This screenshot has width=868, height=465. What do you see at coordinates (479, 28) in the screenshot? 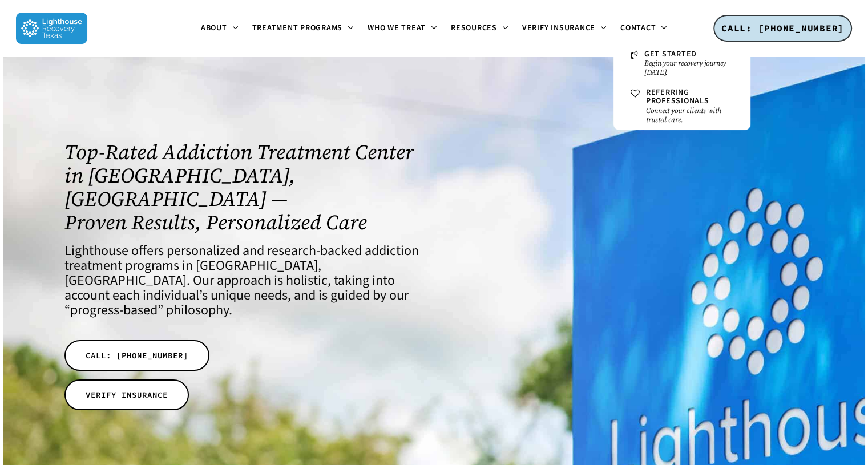
I see `a: Resources` at bounding box center [479, 28].